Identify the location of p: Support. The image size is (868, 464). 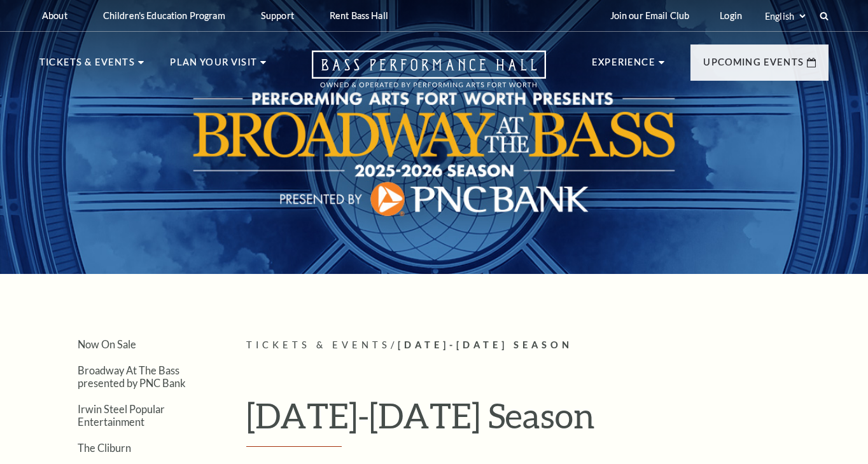
(277, 15).